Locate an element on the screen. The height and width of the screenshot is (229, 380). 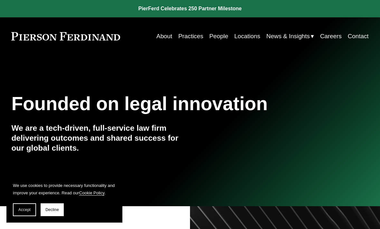
a: Careers is located at coordinates (330, 36).